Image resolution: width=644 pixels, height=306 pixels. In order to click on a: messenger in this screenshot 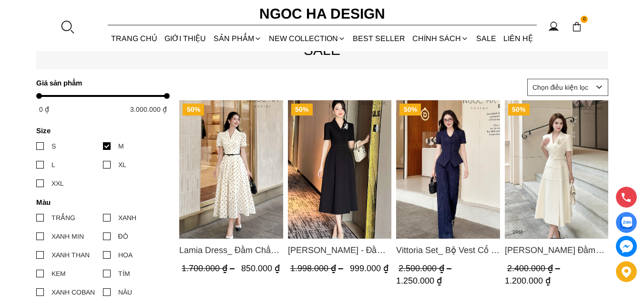, I will do `click(627, 246)`.